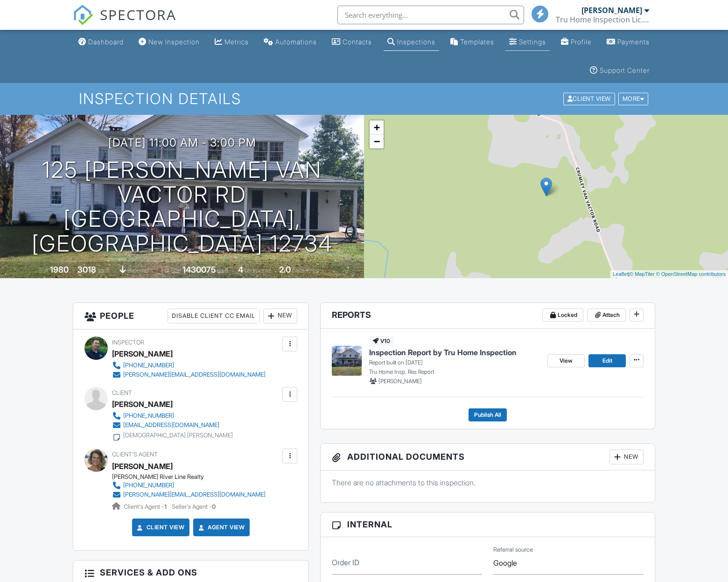 The height and width of the screenshot is (582, 728). What do you see at coordinates (165, 507) in the screenshot?
I see `strong: 1` at bounding box center [165, 507].